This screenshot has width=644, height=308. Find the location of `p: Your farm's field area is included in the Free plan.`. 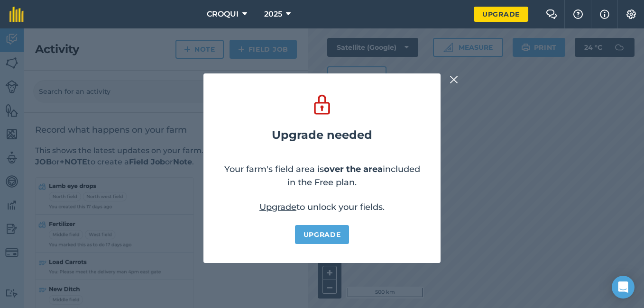

p: Your farm's field area is included in the Free plan. is located at coordinates (322, 176).